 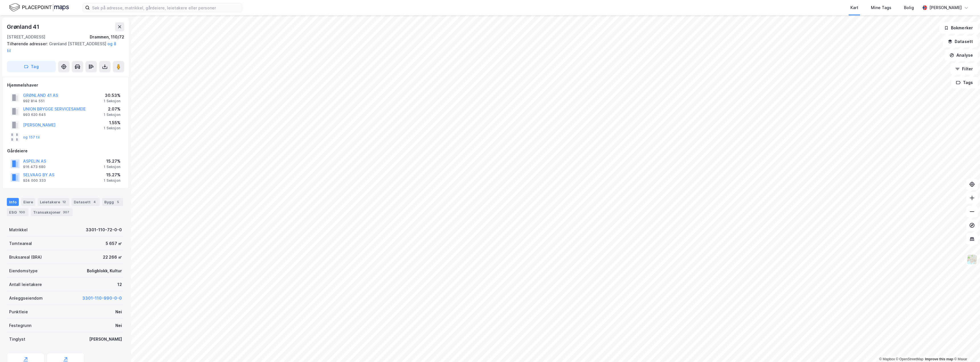 What do you see at coordinates (20, 244) in the screenshot?
I see `div: Tomteareal` at bounding box center [20, 244].